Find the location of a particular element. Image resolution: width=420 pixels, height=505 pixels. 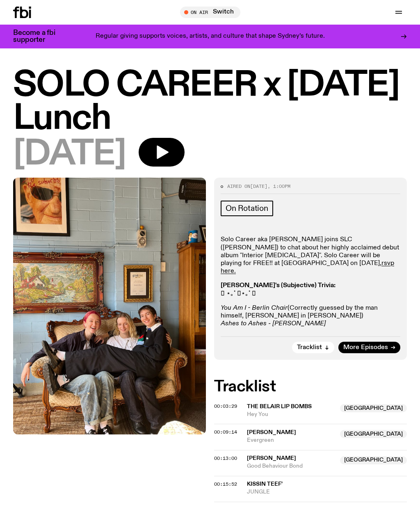

button: On AirSwitch is located at coordinates (210, 12).